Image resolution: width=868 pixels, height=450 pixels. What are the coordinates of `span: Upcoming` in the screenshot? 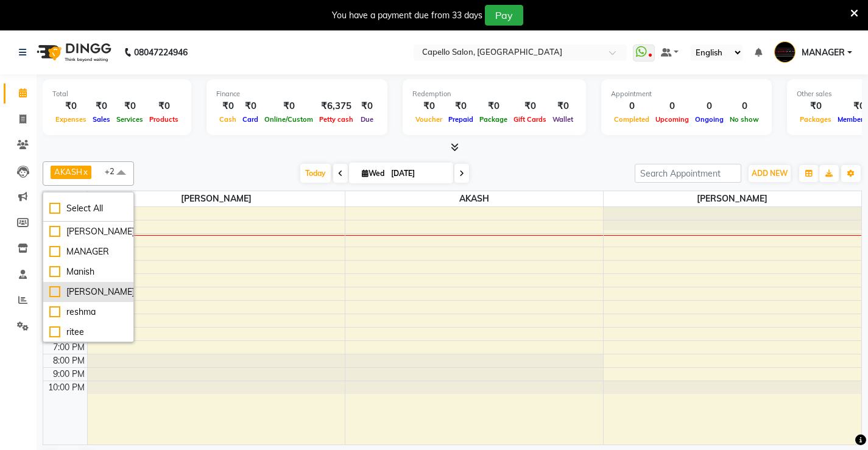 It's located at (672, 119).